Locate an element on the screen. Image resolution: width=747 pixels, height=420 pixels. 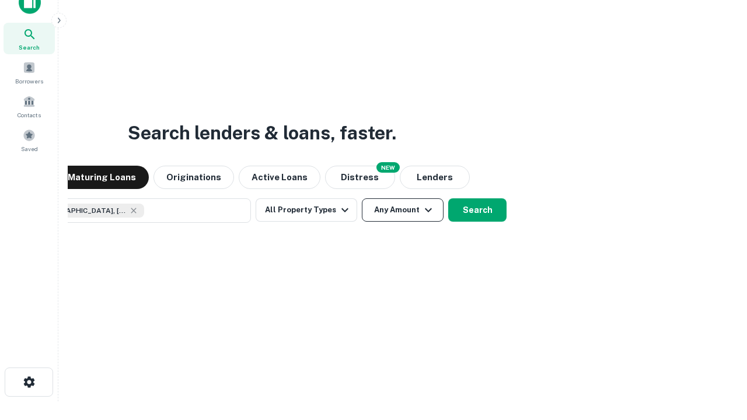
span: Saved is located at coordinates (29, 149).